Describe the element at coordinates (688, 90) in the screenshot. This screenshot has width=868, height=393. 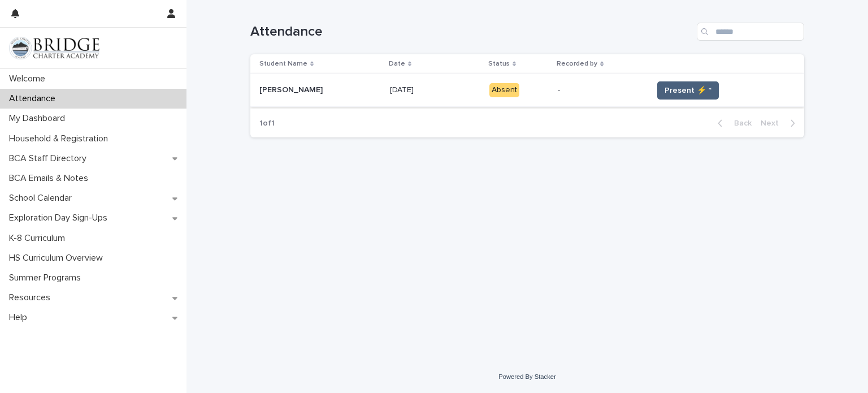
I see `button: Present ⚡ *` at that location.